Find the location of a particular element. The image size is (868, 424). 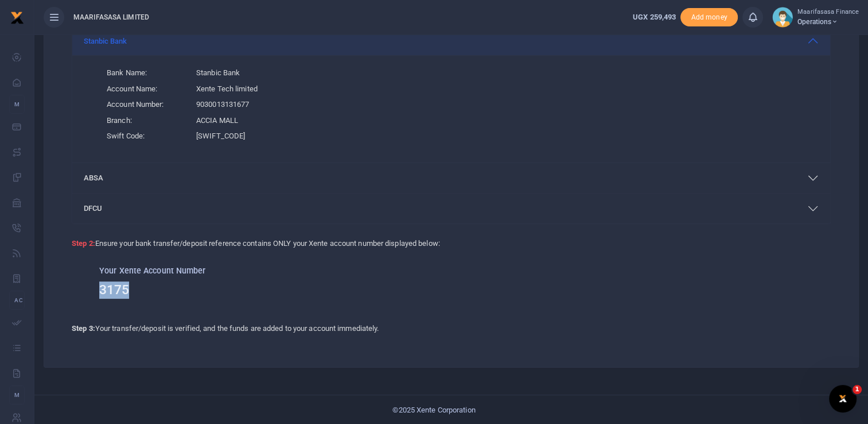

p: Ensure your bank transfer/deposit reference contains ONLY your Xente account number displayed below: is located at coordinates (451, 241).